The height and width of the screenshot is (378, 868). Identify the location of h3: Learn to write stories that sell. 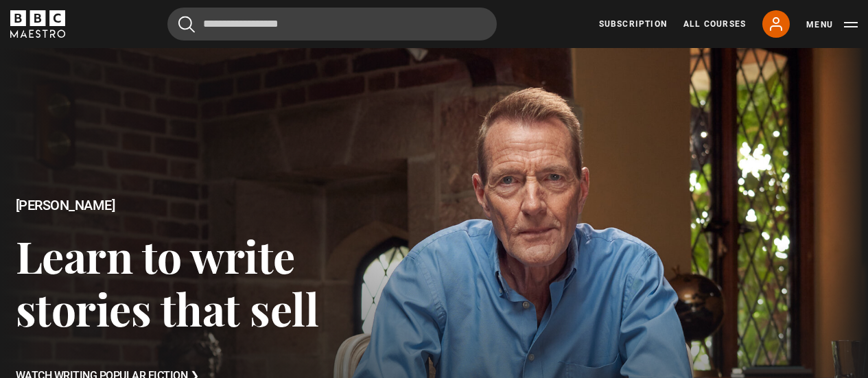
(225, 282).